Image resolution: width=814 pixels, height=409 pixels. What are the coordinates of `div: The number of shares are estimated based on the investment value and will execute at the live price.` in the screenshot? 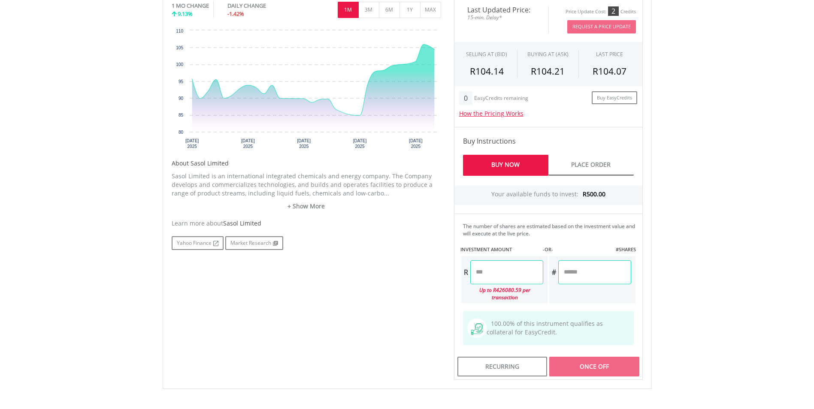 It's located at (551, 230).